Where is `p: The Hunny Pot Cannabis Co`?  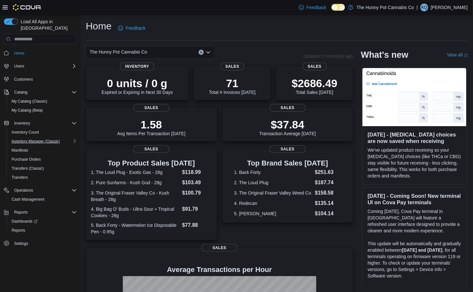 p: The Hunny Pot Cannabis Co is located at coordinates (385, 7).